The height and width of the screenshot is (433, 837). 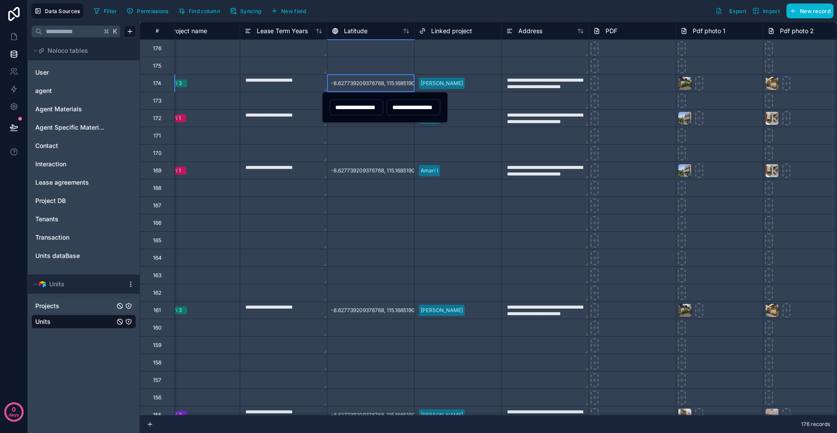 I want to click on span: project name, so click(x=188, y=31).